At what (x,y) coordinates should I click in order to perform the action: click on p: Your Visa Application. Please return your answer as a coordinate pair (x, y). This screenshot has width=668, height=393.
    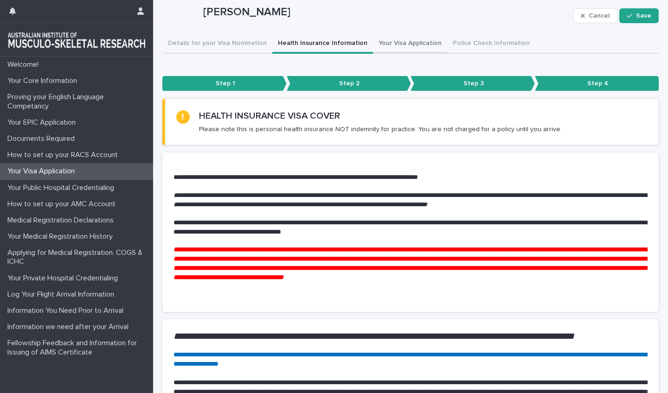
    Looking at the image, I should click on (43, 171).